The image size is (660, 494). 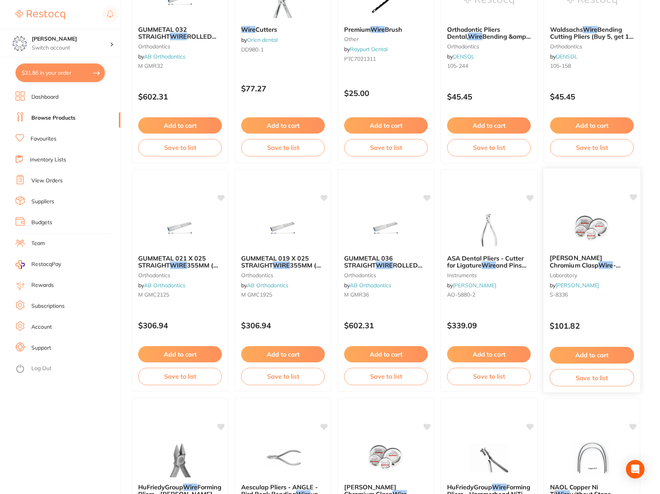 I want to click on img: Scheu Chromium Clasp Wire - Spring Hard - Round - 1.1mm - x 10m Coil, so click(x=591, y=228).